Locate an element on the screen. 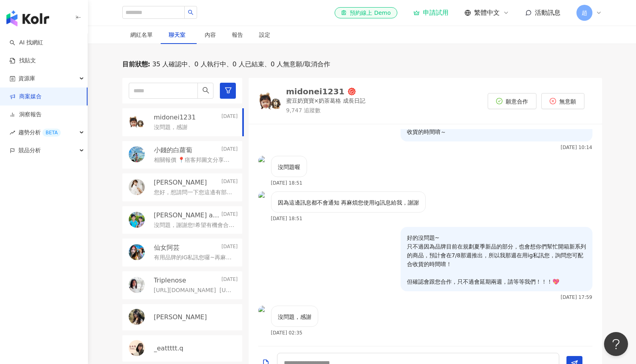 The width and height of the screenshot is (636, 364). p: 您好，想請問一下您這邊有部落格嗎？謝謝！ is located at coordinates (194, 192).